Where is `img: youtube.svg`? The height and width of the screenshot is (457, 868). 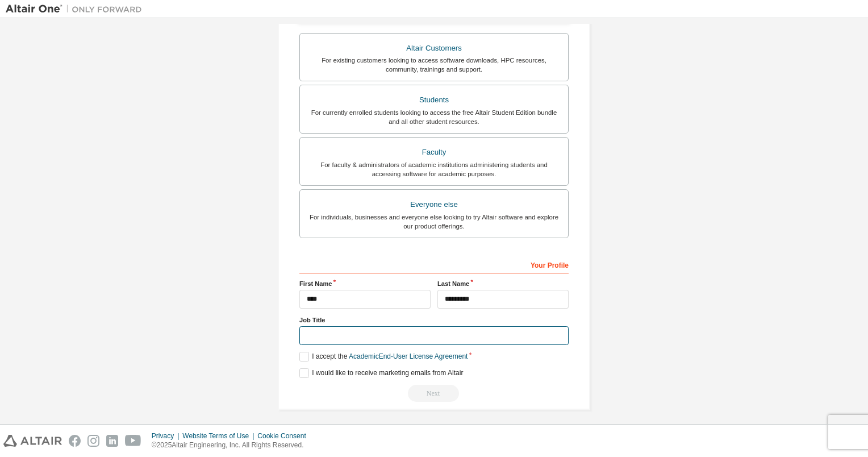 img: youtube.svg is located at coordinates (133, 440).